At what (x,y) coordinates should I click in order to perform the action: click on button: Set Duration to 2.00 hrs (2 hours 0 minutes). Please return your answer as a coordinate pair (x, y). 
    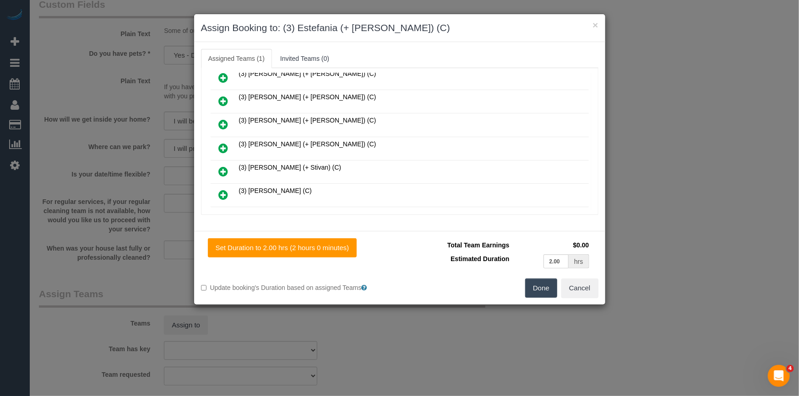
    Looking at the image, I should click on (282, 248).